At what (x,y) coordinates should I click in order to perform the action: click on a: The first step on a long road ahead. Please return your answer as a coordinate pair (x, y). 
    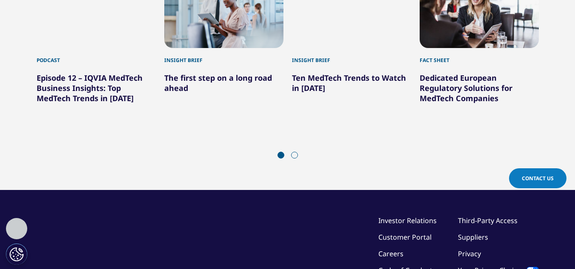
    Looking at the image, I should click on (218, 83).